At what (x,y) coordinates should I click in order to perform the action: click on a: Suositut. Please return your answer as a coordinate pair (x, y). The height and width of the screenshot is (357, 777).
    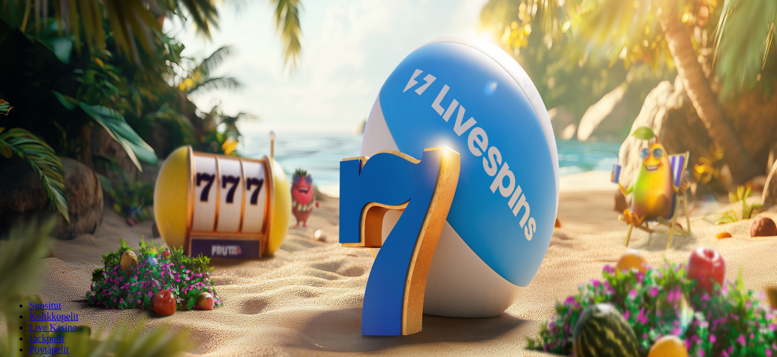
    Looking at the image, I should click on (45, 305).